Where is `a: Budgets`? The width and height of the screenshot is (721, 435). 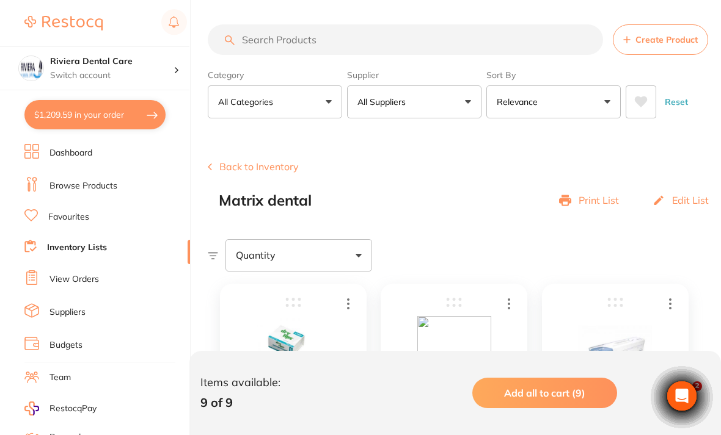 a: Budgets is located at coordinates (66, 346).